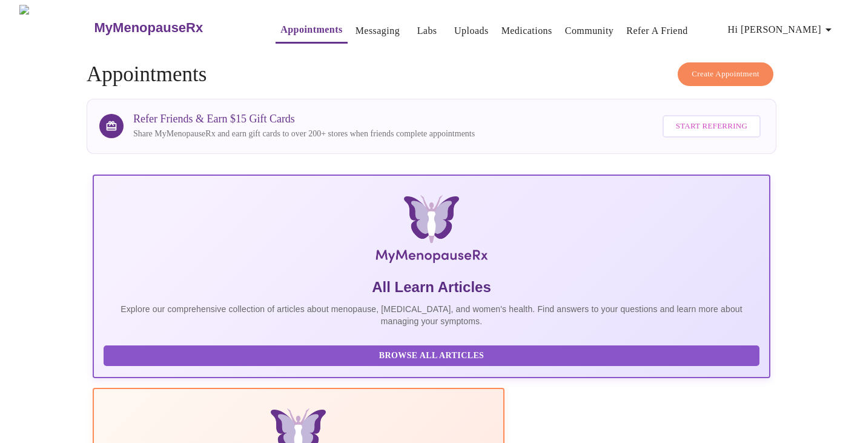 This screenshot has height=443, width=863. What do you see at coordinates (712, 126) in the screenshot?
I see `a: Start Referring` at bounding box center [712, 126].